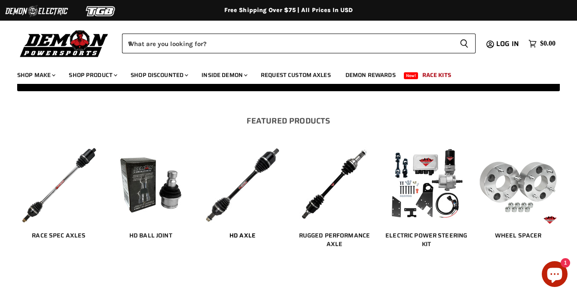 The width and height of the screenshot is (577, 296). I want to click on a: Shop Discounted, so click(159, 75).